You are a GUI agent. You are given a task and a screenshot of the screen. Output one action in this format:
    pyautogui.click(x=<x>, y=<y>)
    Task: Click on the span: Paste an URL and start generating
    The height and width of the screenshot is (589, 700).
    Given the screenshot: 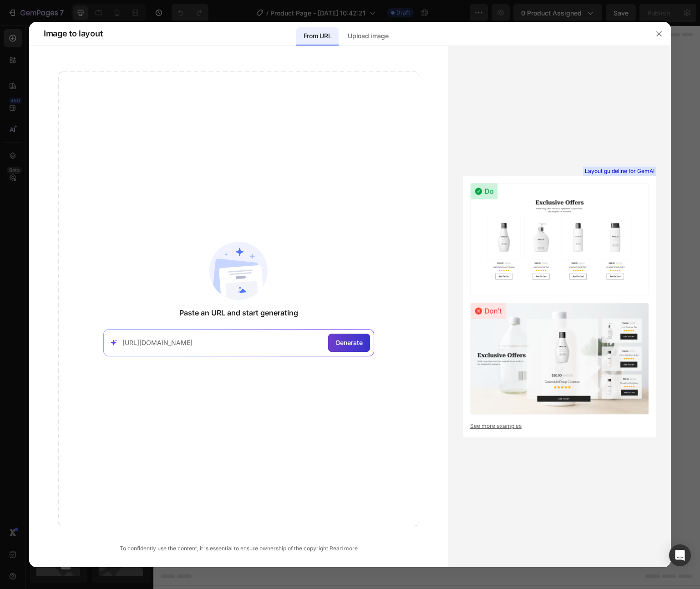 What is the action you would take?
    pyautogui.click(x=239, y=313)
    